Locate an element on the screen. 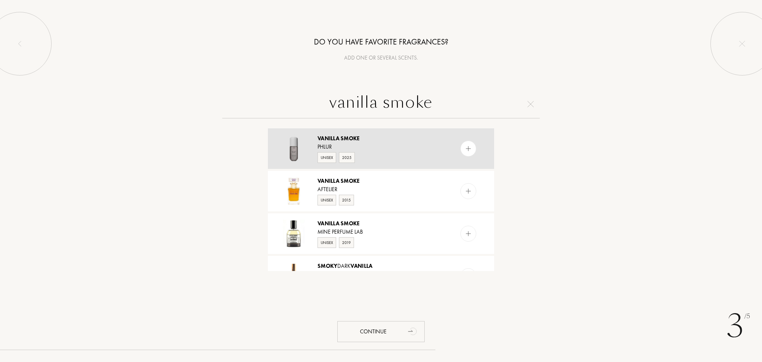 The width and height of the screenshot is (762, 362). div: 3 is located at coordinates (738, 326).